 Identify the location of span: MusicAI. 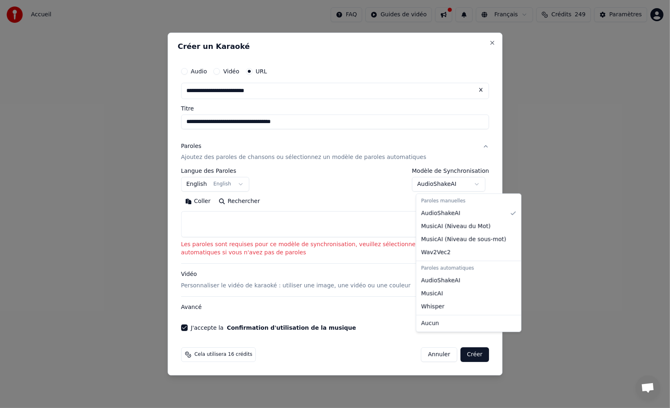
(433, 294).